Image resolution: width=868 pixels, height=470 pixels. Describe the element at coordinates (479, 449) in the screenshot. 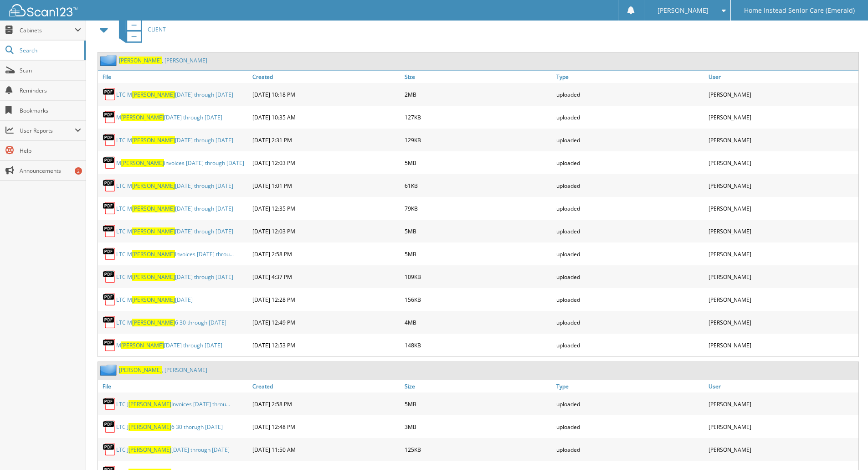

I see `div: 125KB` at that location.